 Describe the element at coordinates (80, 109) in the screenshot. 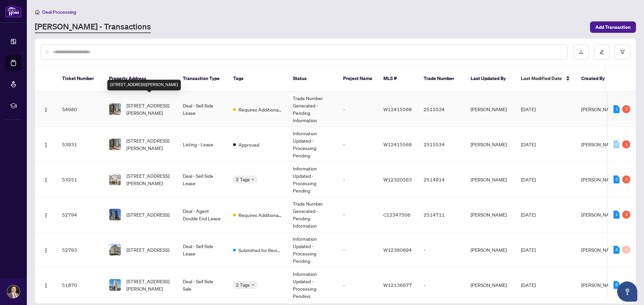

I see `td: 54680` at that location.